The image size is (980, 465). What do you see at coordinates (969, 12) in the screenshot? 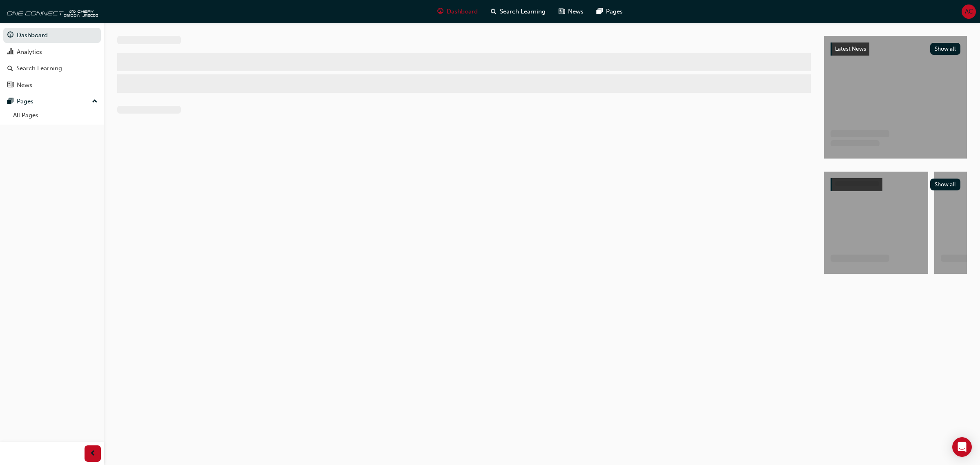
I see `span: AC` at bounding box center [969, 12].